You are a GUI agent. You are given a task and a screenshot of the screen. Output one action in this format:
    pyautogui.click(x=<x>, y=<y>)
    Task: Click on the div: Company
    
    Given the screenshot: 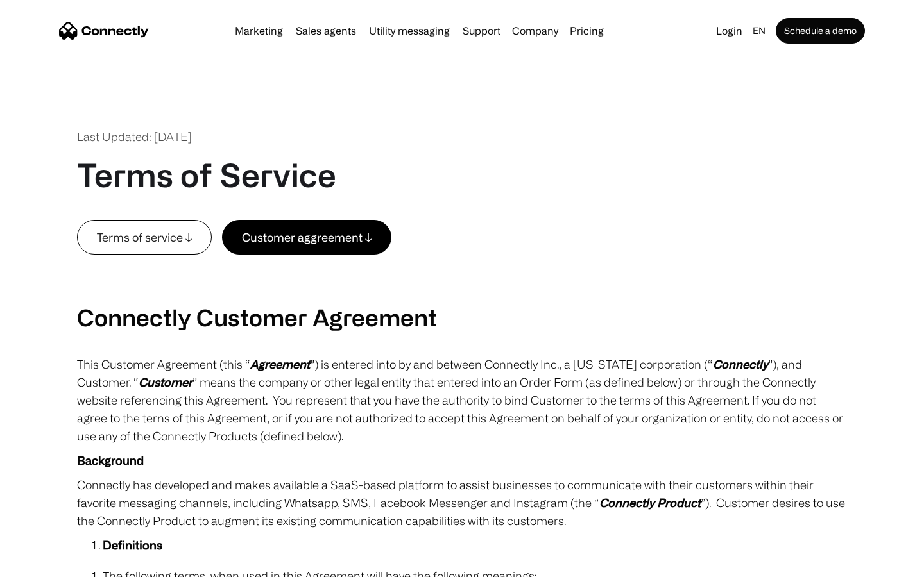 What is the action you would take?
    pyautogui.click(x=535, y=31)
    